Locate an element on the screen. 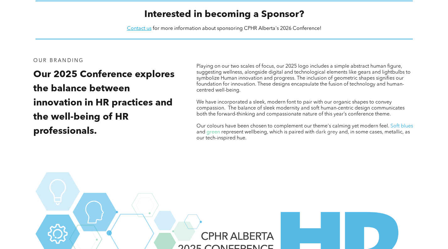 The height and width of the screenshot is (249, 448). span: represent wellbeing, which is paired with is located at coordinates (268, 132).